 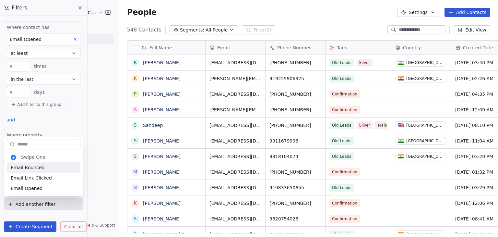 What do you see at coordinates (31, 178) in the screenshot?
I see `span: Email Link Clicked` at bounding box center [31, 178].